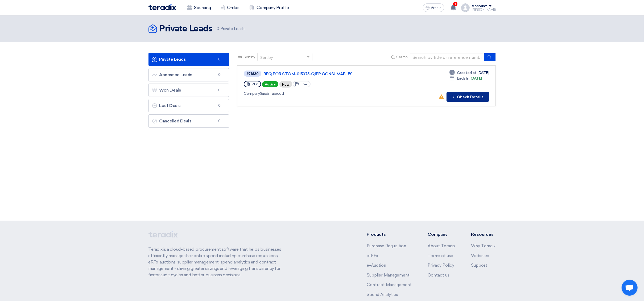  I want to click on font: Cancelled Deals, so click(176, 121).